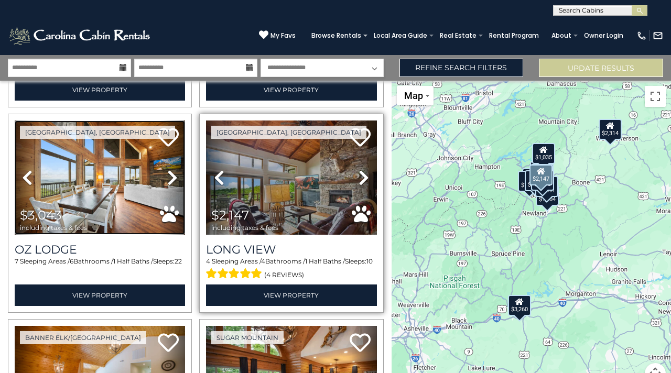 This screenshot has height=373, width=671. I want to click on button: Change map style, so click(415, 95).